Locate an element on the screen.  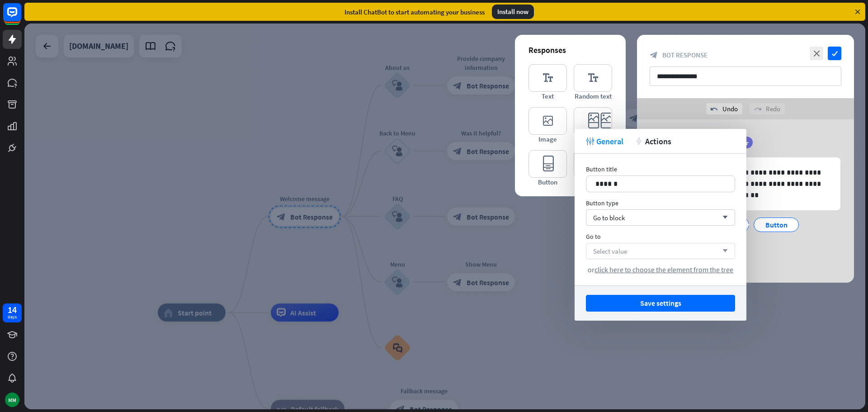
div: Install ChatBot to start automating your business is located at coordinates (415, 12).